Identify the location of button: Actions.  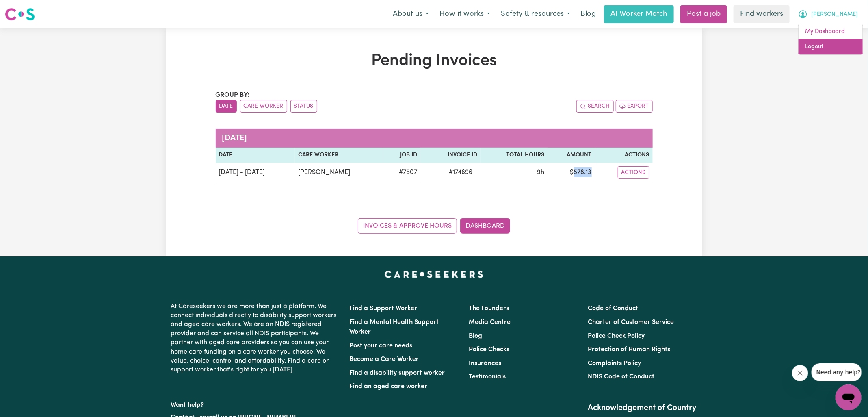
(634, 173).